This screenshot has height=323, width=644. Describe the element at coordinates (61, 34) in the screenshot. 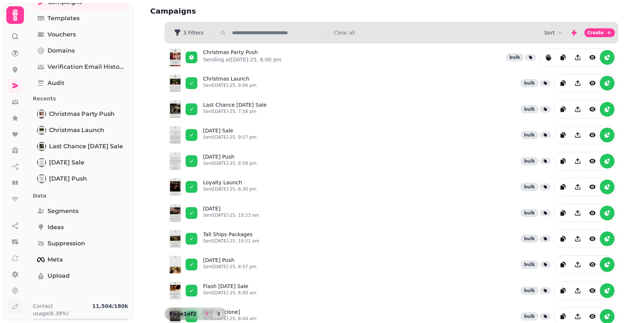

I see `span: Vouchers` at that location.